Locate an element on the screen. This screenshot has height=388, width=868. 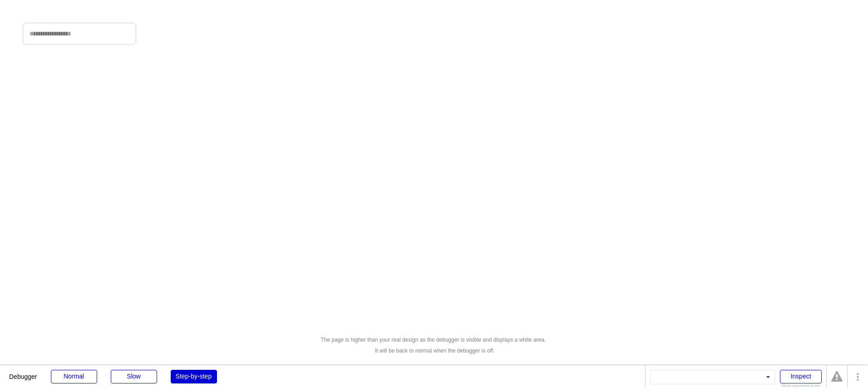
div: Inspect is located at coordinates (801, 376).